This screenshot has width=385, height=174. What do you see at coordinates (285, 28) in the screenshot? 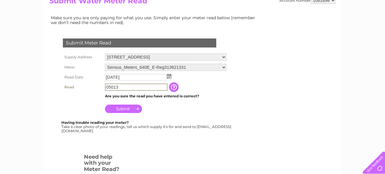
I see `a: Water` at bounding box center [285, 28].